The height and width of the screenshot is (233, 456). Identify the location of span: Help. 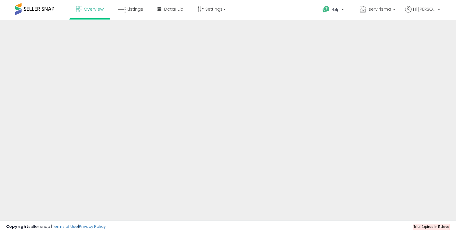
(335, 9).